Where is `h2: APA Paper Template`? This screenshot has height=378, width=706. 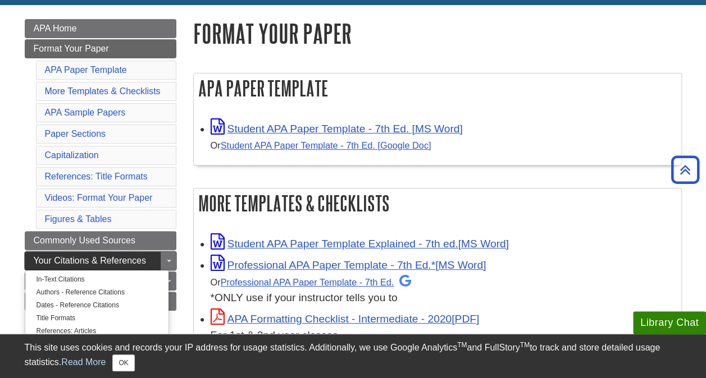
h2: APA Paper Template is located at coordinates (437, 88).